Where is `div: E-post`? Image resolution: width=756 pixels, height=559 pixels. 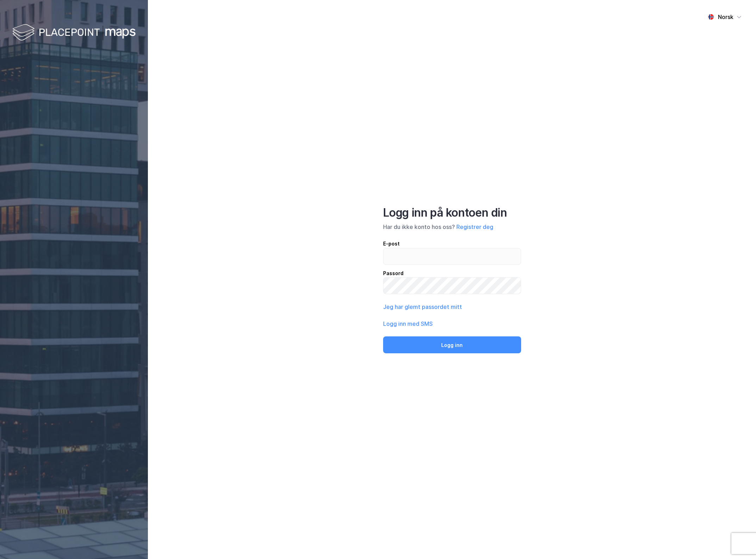
div: E-post is located at coordinates (452, 244).